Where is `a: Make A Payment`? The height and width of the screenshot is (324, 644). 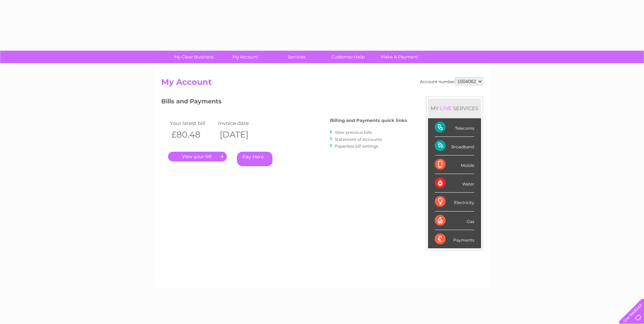 a: Make A Payment is located at coordinates (400, 57).